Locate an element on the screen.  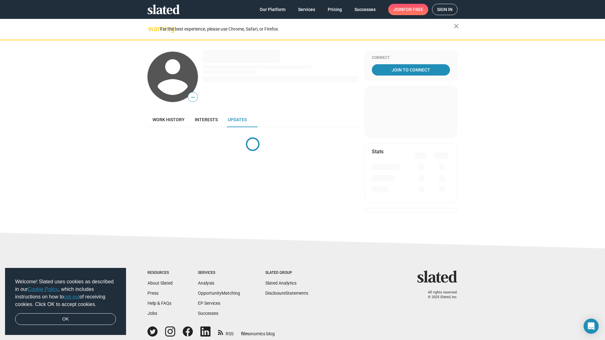
div: Slated Group is located at coordinates (287, 273).